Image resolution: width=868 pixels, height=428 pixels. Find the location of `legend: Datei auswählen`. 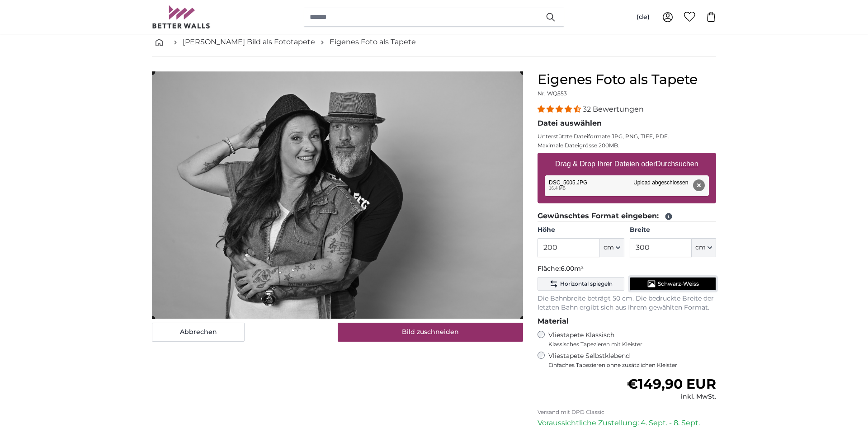

legend: Datei auswählen is located at coordinates (627, 124).